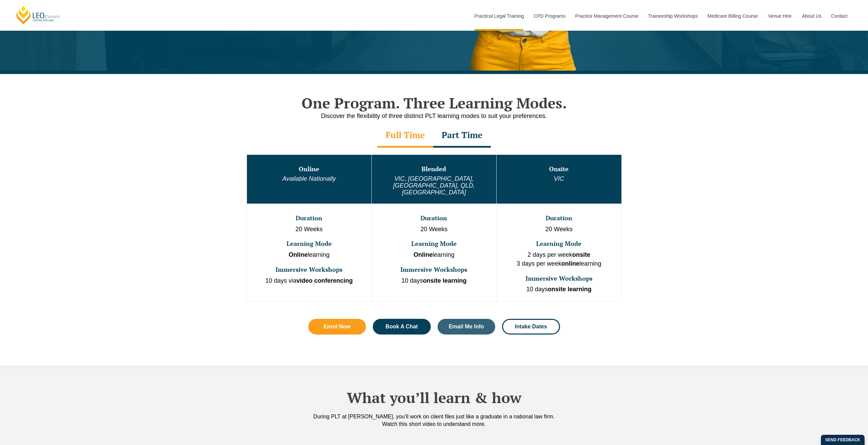  What do you see at coordinates (779, 16) in the screenshot?
I see `a: Venue Hire` at bounding box center [779, 16].